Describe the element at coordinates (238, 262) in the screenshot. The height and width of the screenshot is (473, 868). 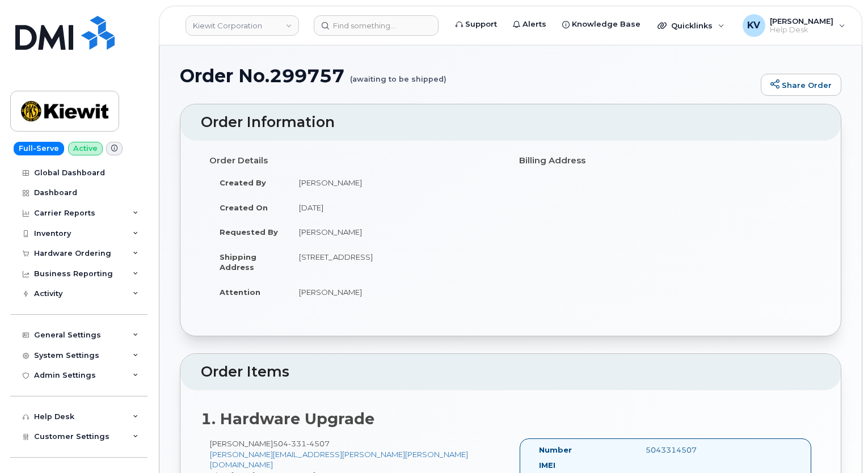
I see `strong: Shipping Address` at that location.